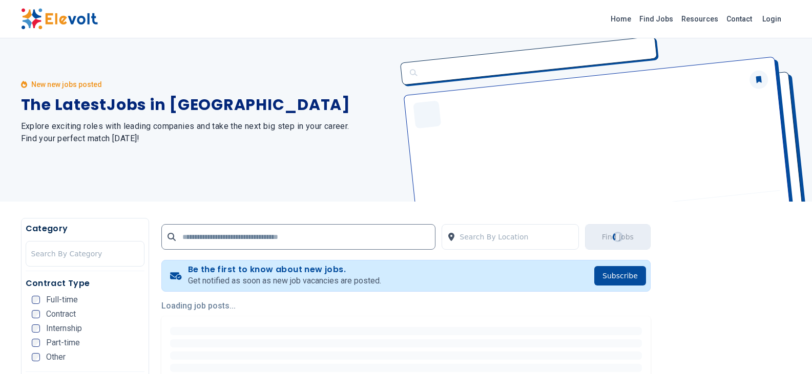 The image size is (812, 374). I want to click on h5: Contract Type, so click(85, 284).